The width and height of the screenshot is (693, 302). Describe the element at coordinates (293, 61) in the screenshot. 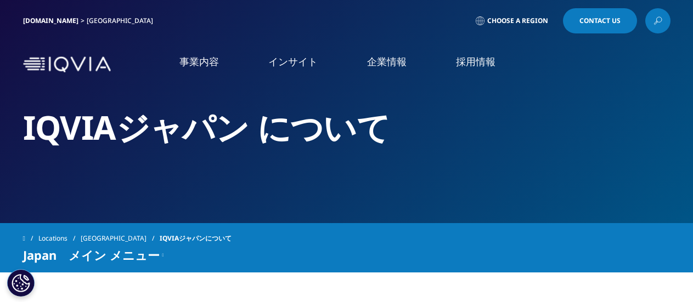

I see `a: インサイト` at that location.